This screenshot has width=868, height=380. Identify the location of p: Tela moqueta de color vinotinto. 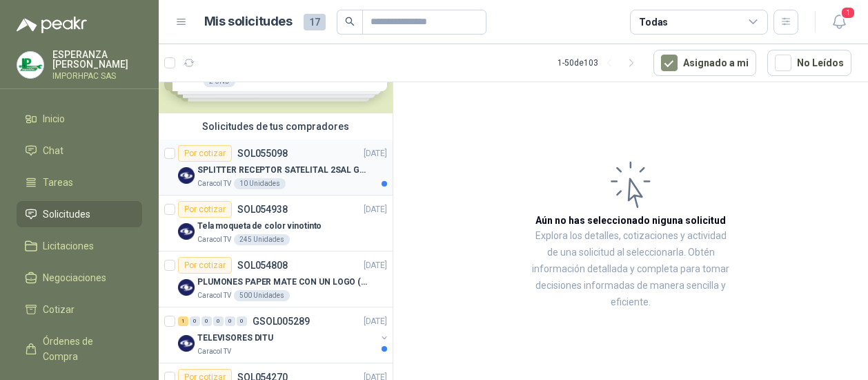
(259, 226).